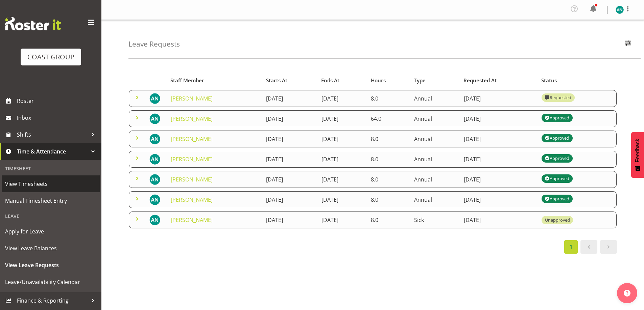 The width and height of the screenshot is (644, 310). Describe the element at coordinates (50, 283) in the screenshot. I see `span: Leave/Unavailability Calendar` at that location.